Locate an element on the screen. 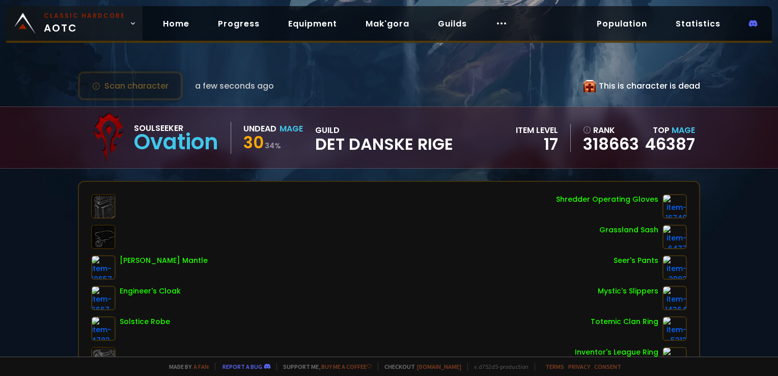 This screenshot has height=376, width=778. span: Mage is located at coordinates (684, 130).